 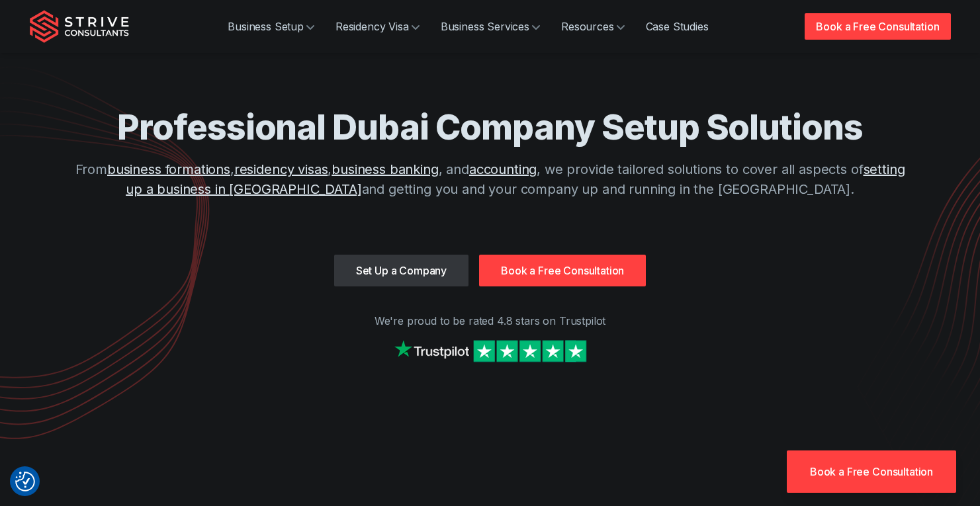 What do you see at coordinates (169, 169) in the screenshot?
I see `a: business formations` at bounding box center [169, 169].